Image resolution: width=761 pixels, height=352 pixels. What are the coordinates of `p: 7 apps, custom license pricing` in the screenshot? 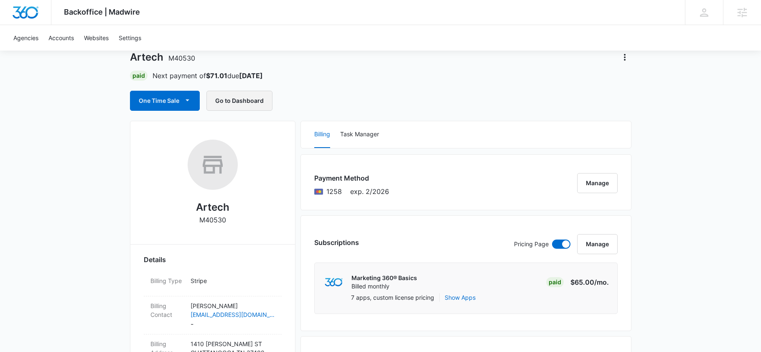 It's located at (393, 297).